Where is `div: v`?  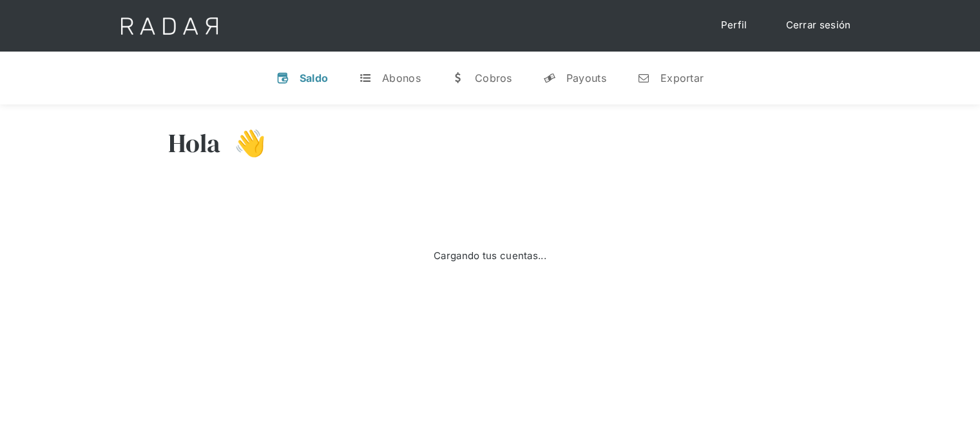 div: v is located at coordinates (283, 78).